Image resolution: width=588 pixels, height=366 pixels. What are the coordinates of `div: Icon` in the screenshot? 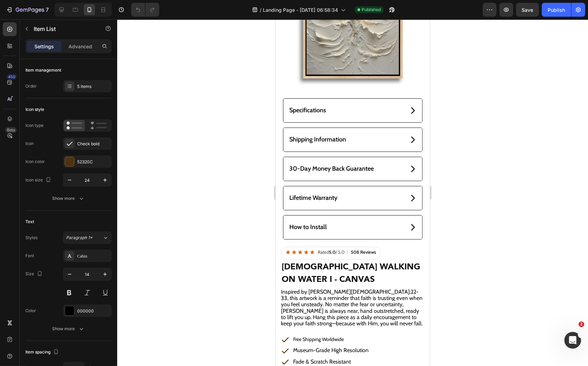 It's located at (30, 144).